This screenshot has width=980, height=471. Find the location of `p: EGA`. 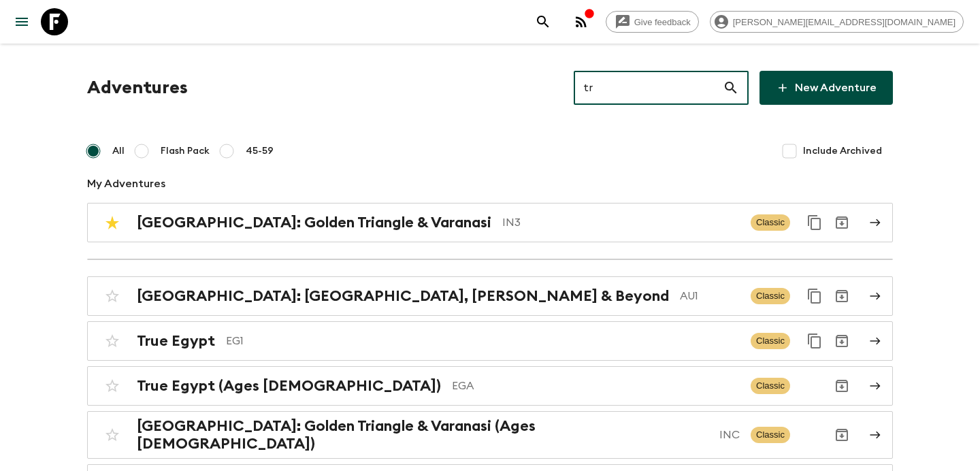

p: EGA is located at coordinates (595, 386).